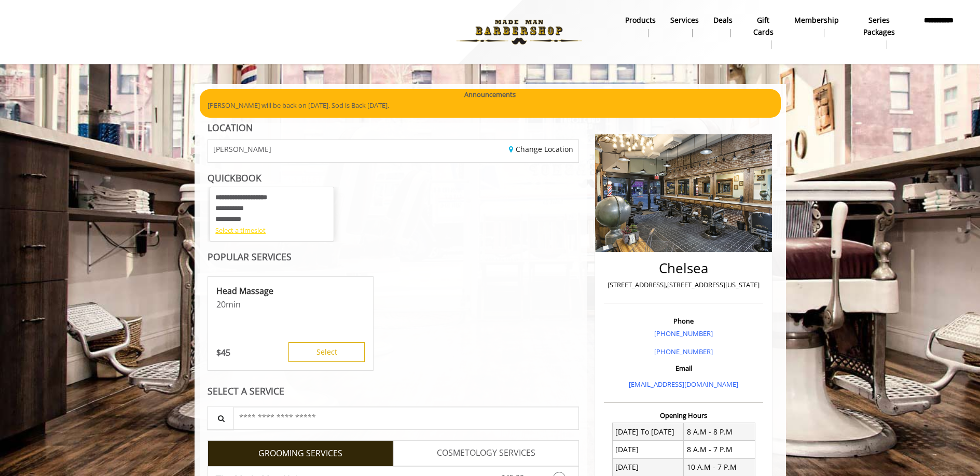  Describe the element at coordinates (490, 94) in the screenshot. I see `b: Announcements` at that location.